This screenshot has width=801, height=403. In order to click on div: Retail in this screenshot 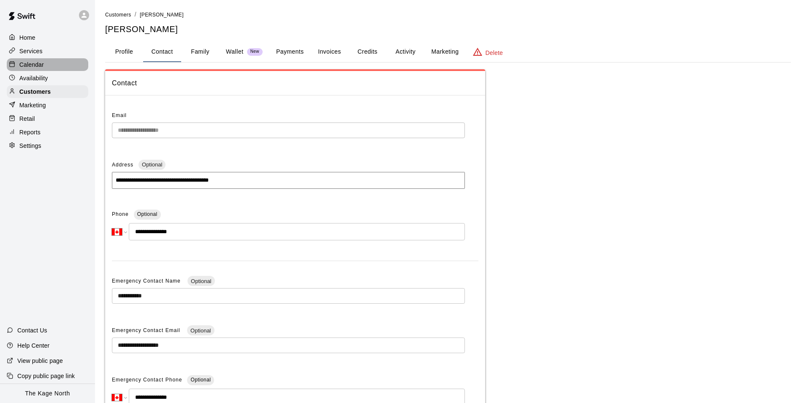, I will do `click(47, 119)`.